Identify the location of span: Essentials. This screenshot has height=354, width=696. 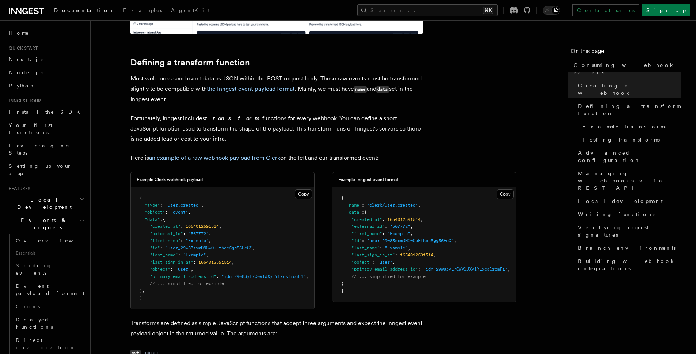
(49, 253).